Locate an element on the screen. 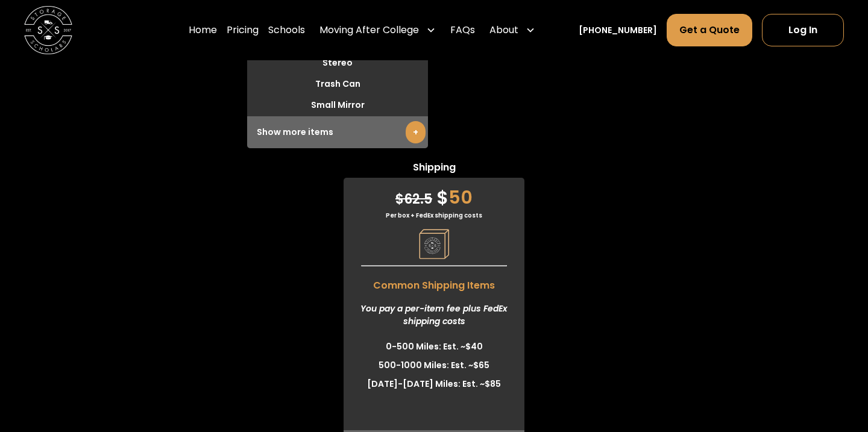  li: Stereo is located at coordinates (338, 63).